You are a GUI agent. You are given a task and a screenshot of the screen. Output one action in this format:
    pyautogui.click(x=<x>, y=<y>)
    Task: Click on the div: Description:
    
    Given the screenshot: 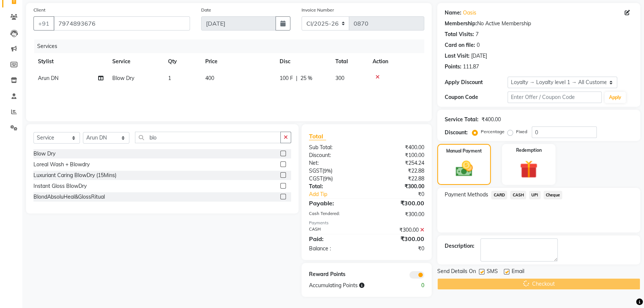 What is the action you would take?
    pyautogui.click(x=460, y=246)
    